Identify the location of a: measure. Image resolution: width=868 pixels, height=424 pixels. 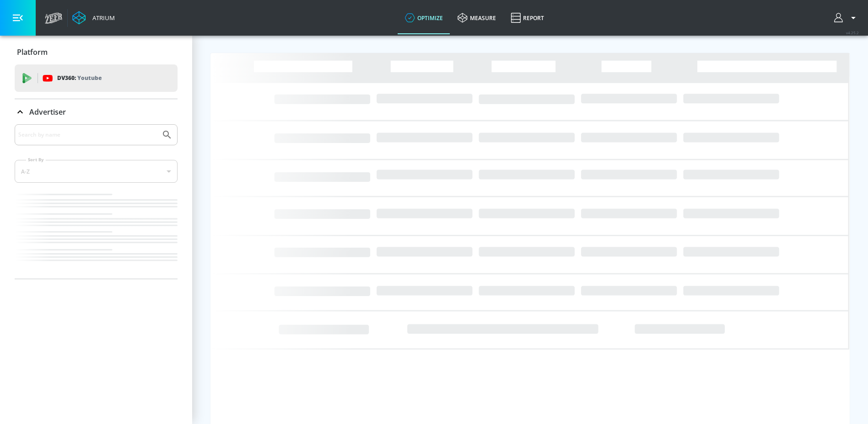
(477, 17).